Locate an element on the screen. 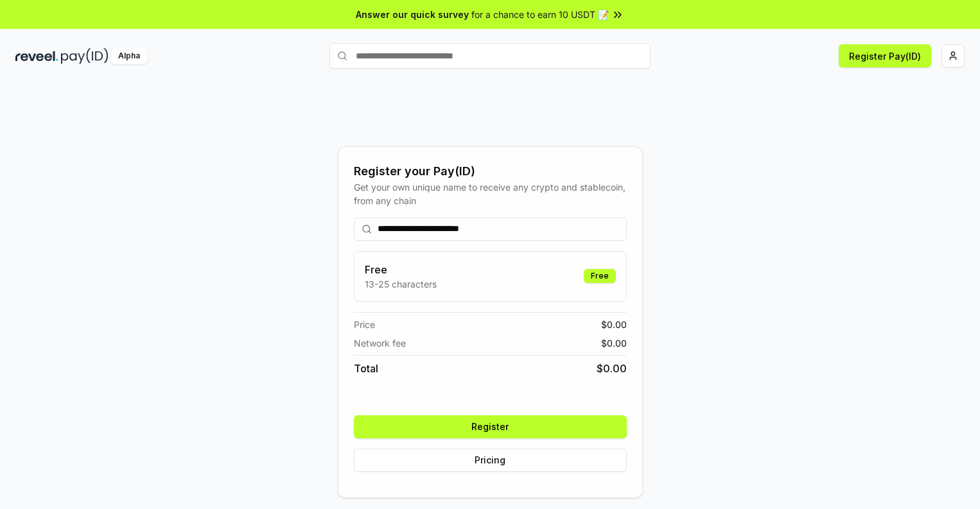  button: Register Pay(ID) is located at coordinates (885, 56).